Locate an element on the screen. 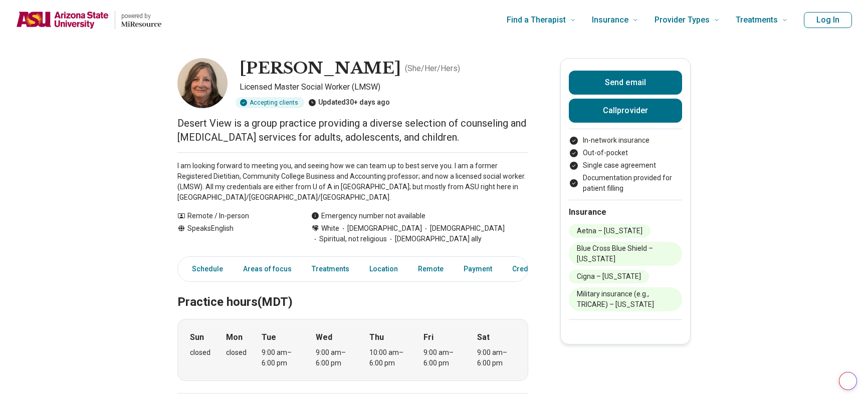 The image size is (868, 408). p: Licensed Master Social Worker (LMSW) is located at coordinates (384, 87).